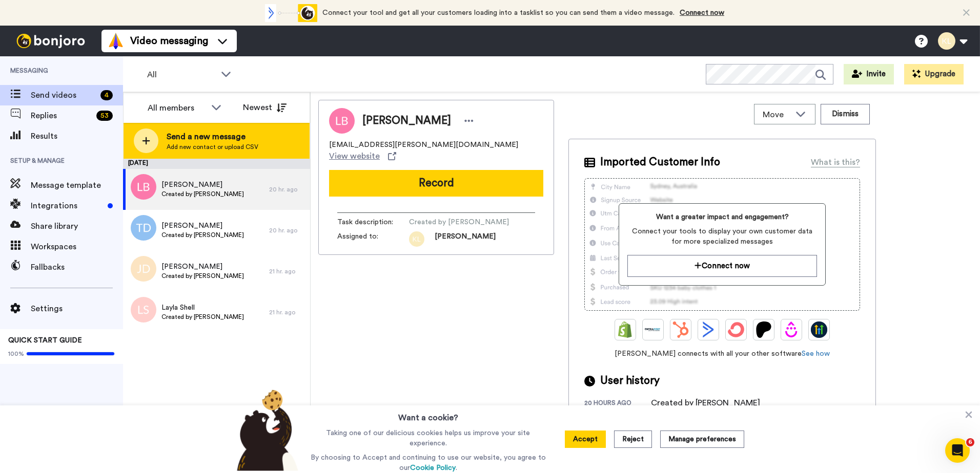 The width and height of the screenshot is (980, 473). Describe the element at coordinates (970, 443) in the screenshot. I see `span: 6` at that location.